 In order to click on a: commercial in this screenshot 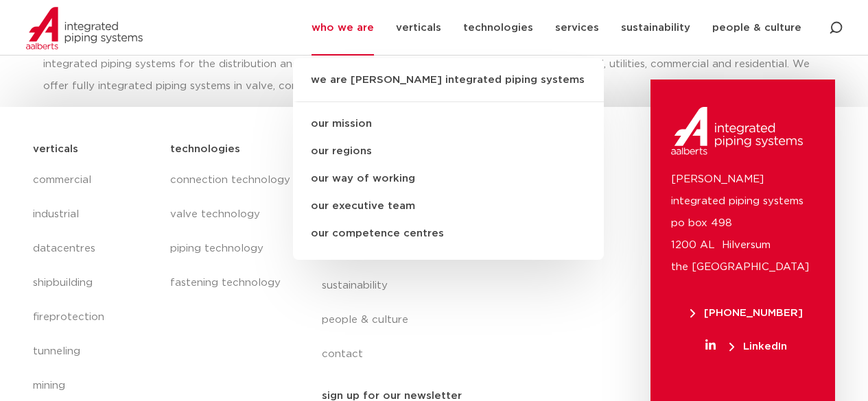, I will do `click(95, 181)`.